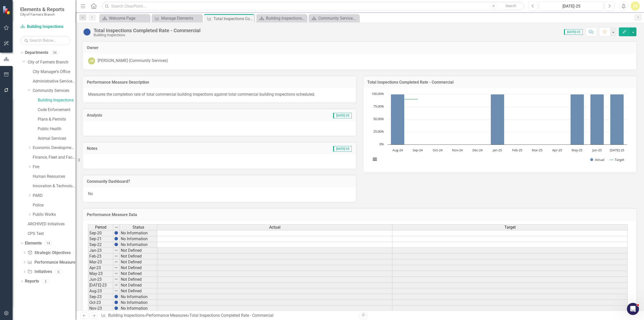 Image resolution: width=644 pixels, height=320 pixels. I want to click on a: Fire, so click(54, 167).